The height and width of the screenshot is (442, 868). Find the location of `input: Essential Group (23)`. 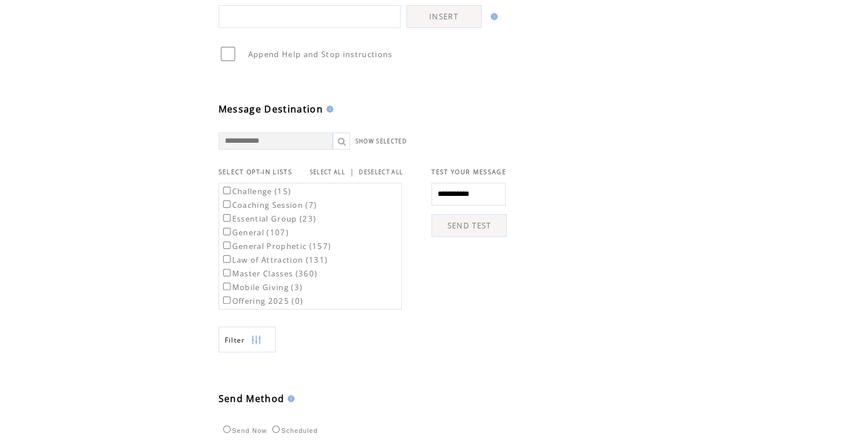

input: Essential Group (23) is located at coordinates (227, 218).